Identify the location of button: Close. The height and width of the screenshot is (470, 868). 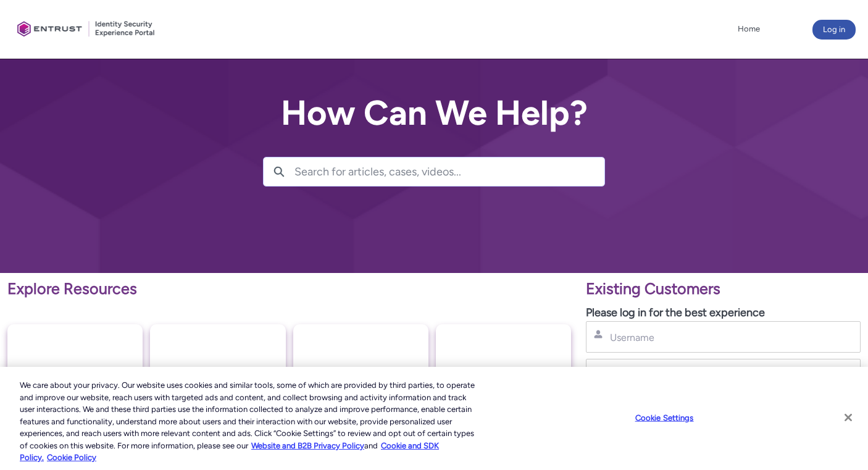
(848, 418).